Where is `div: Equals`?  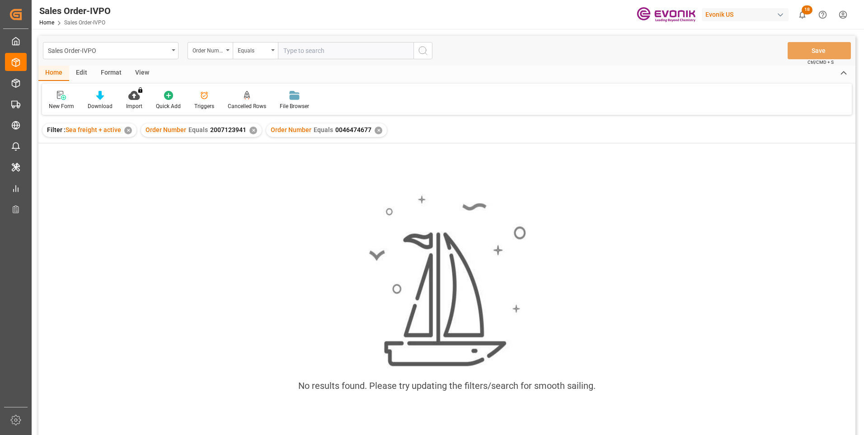 div: Equals is located at coordinates (253, 49).